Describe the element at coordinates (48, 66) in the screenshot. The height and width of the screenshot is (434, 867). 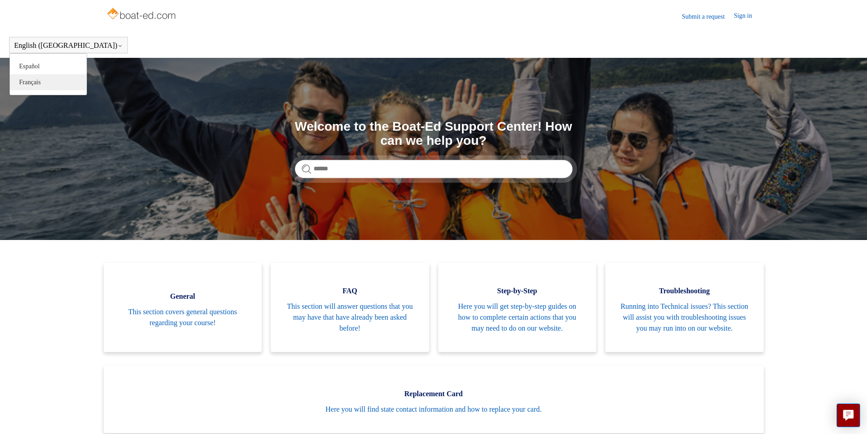
I see `a: Español` at that location.